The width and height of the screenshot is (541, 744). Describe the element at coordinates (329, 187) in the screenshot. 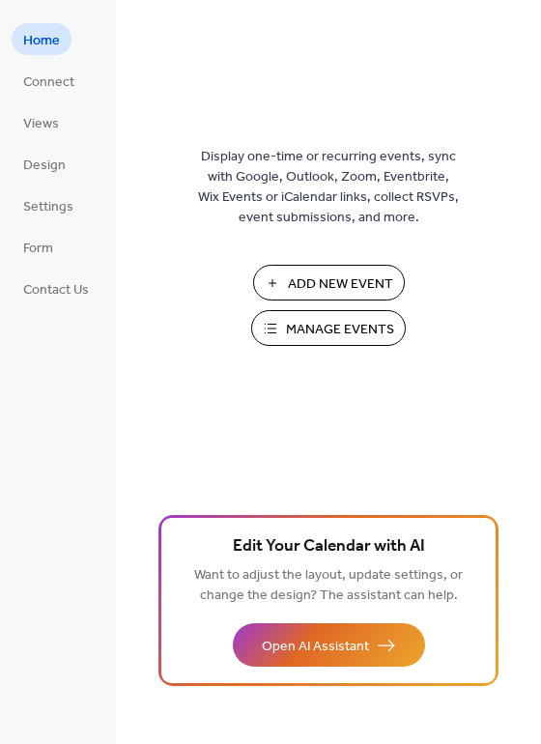

I see `span: Display one-time or recurring events, sync with Google, Outlook, Zoom, Eventbrite, Wix Events or ...` at that location.